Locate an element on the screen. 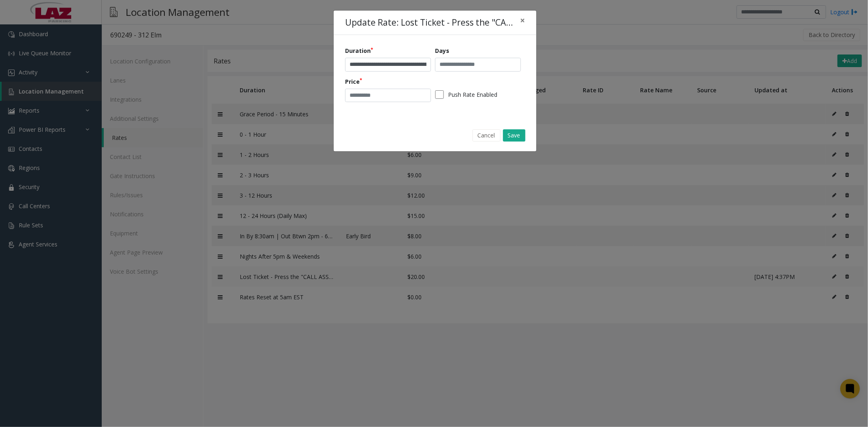 This screenshot has width=868, height=427. label: Price is located at coordinates (353, 82).